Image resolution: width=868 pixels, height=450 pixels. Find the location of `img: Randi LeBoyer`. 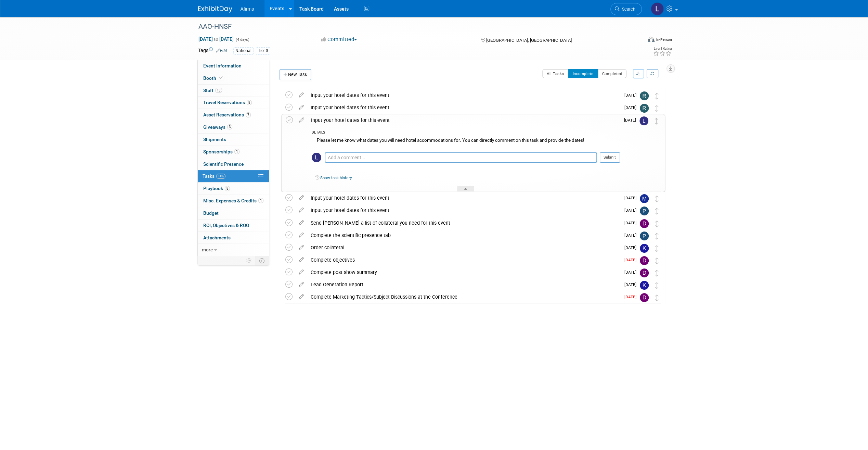

img: Randi LeBoyer is located at coordinates (644, 109).